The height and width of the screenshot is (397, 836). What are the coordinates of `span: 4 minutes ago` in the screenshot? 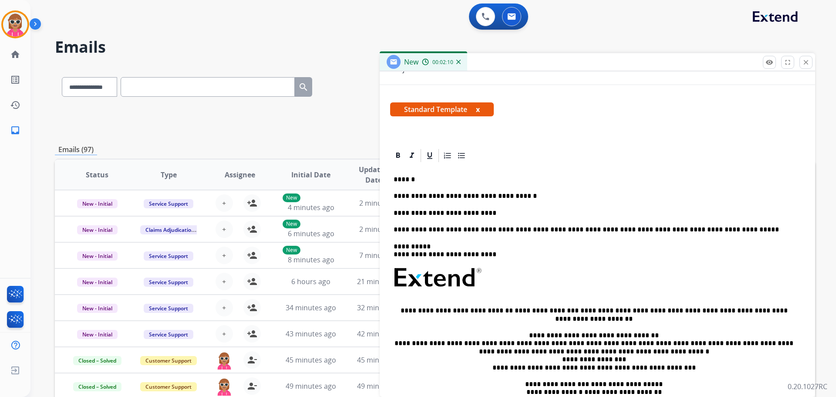 It's located at (311, 207).